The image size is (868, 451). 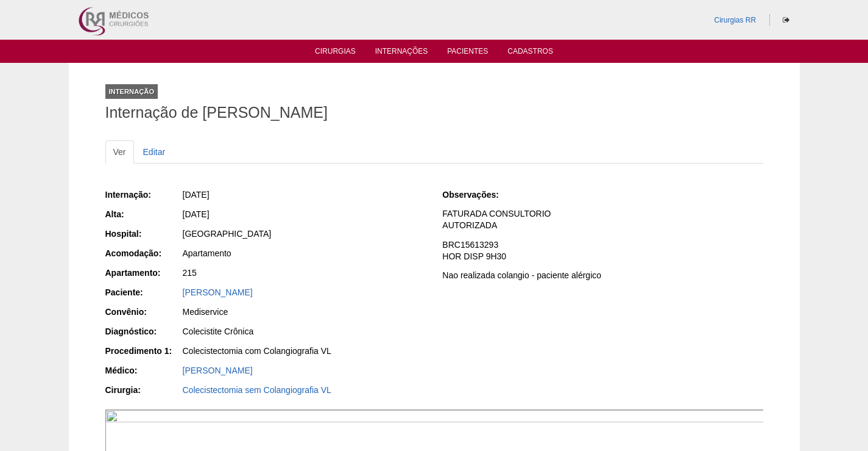 I want to click on div: Cirurgia:, so click(x=143, y=390).